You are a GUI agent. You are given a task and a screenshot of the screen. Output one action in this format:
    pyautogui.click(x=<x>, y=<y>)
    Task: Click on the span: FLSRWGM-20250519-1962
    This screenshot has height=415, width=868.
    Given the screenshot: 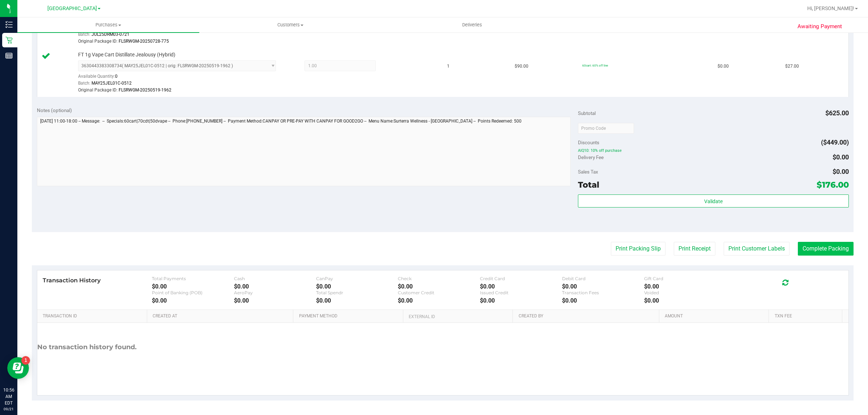 What is the action you would take?
    pyautogui.click(x=145, y=90)
    